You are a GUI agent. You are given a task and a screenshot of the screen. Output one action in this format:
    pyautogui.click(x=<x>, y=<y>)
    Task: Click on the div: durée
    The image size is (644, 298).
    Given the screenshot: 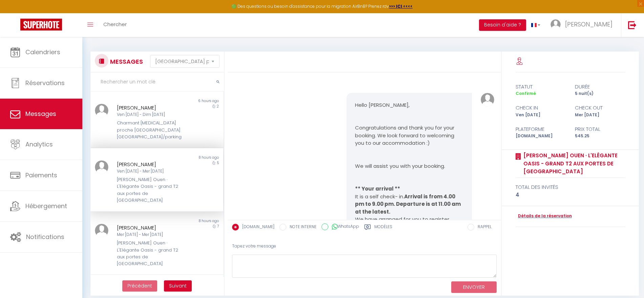 What is the action you would take?
    pyautogui.click(x=600, y=87)
    